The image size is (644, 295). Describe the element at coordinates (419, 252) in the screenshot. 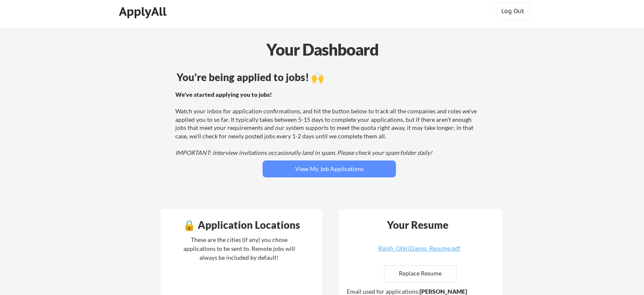

I see `a: Ralph_ObiriDanso_Resume.pdf` at that location.